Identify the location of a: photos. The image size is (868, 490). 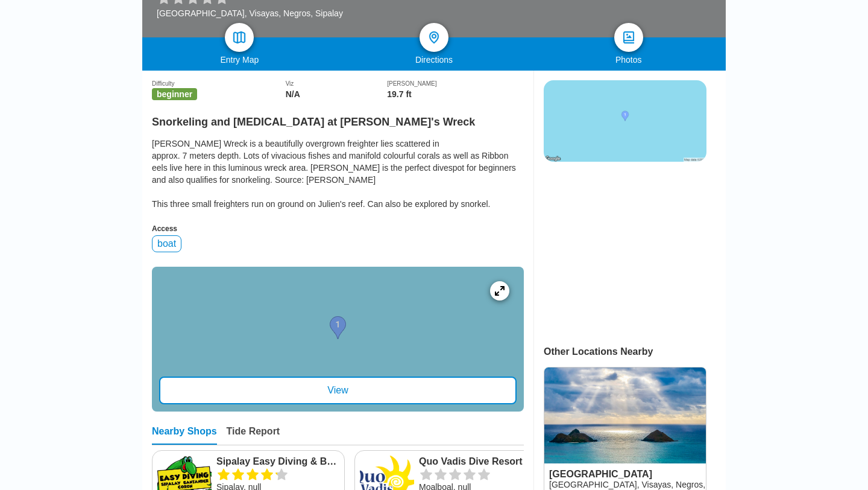
(629, 37).